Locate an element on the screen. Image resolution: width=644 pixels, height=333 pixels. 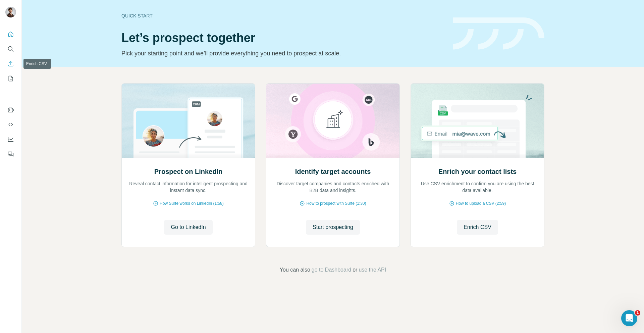
span: 1 is located at coordinates (638, 313).